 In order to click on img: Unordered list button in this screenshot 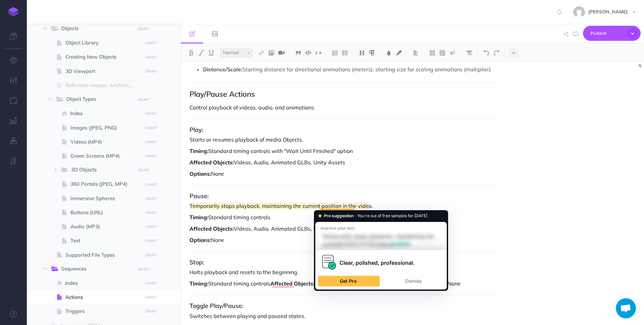, I will do `click(345, 53)`.